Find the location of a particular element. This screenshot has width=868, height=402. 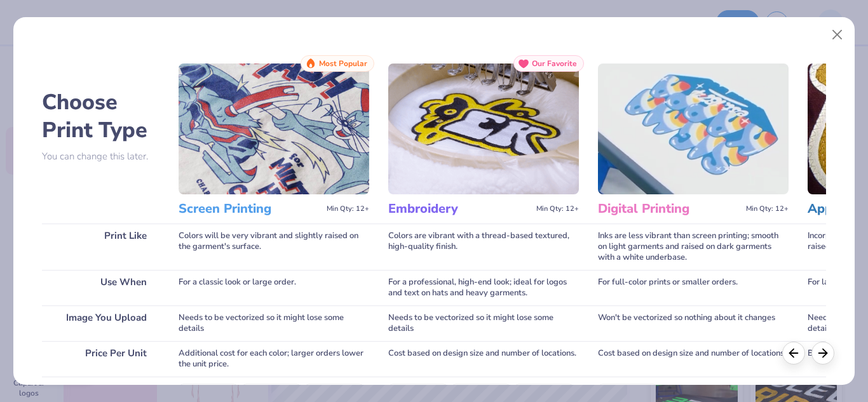

div: Inks are less vibrant than screen printing; smooth on light garments and raised on dark garments ... is located at coordinates (693, 247).